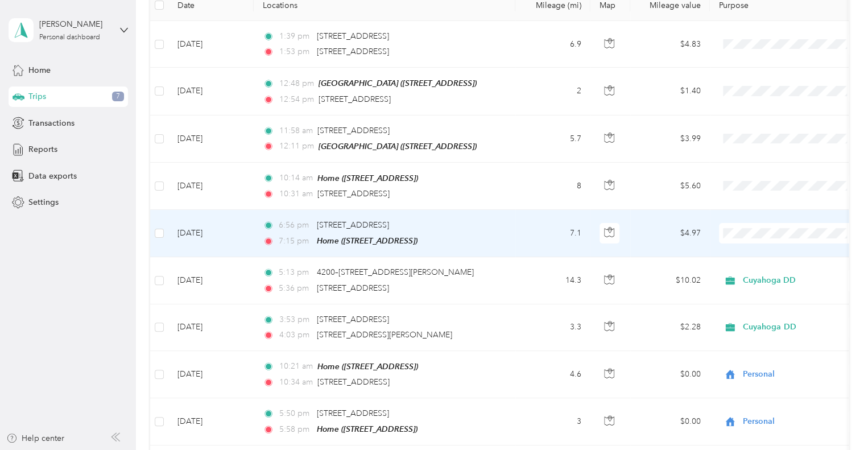  What do you see at coordinates (553, 91) in the screenshot?
I see `td: 2` at bounding box center [553, 91].